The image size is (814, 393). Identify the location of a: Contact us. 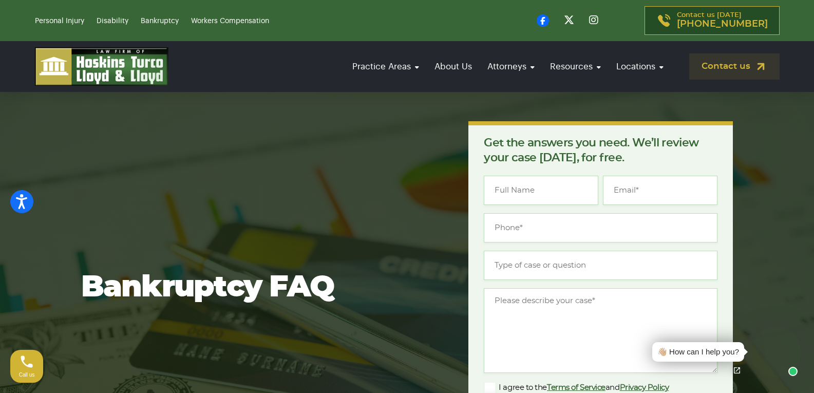
(734, 66).